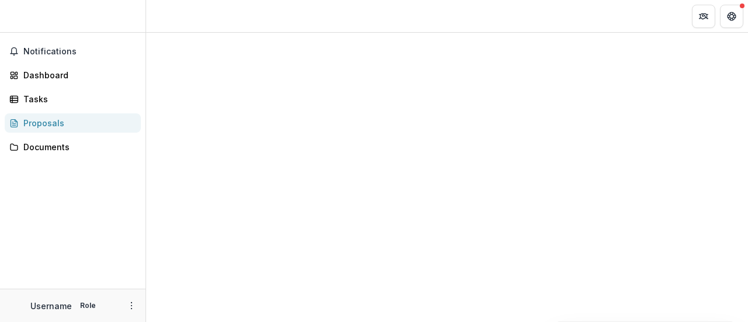 This screenshot has width=748, height=322. Describe the element at coordinates (132, 306) in the screenshot. I see `button: More` at that location.